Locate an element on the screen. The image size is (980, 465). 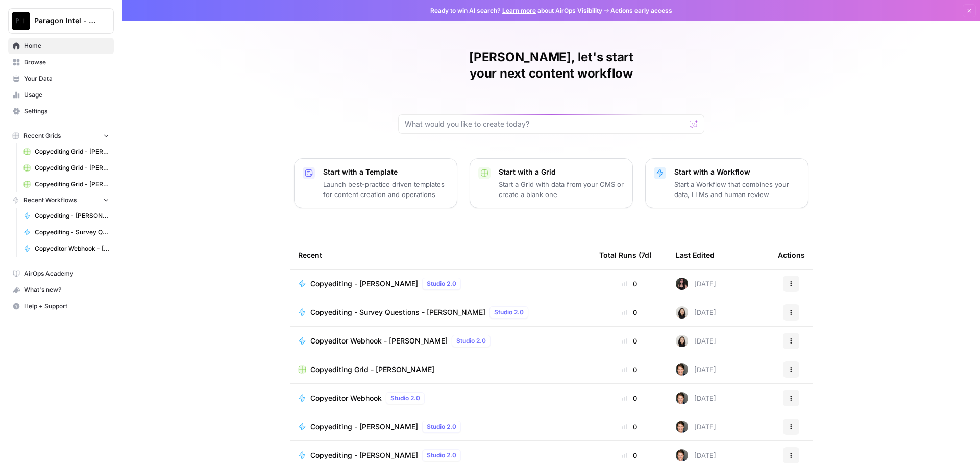
p: Start with a Template is located at coordinates (386, 172).